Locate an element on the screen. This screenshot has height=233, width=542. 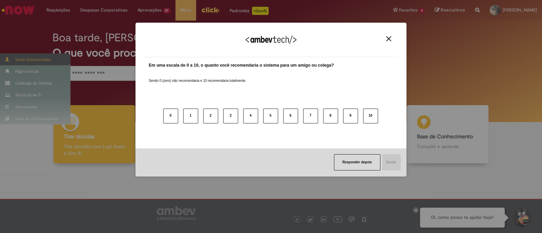
button: 1 is located at coordinates (191, 116).